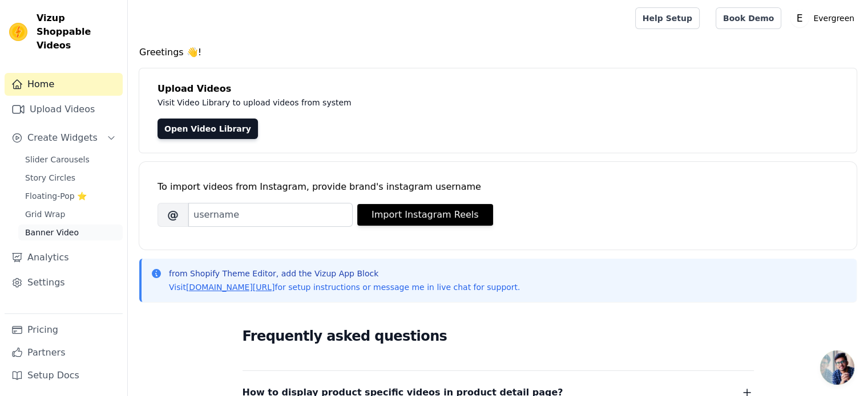 The image size is (868, 396). What do you see at coordinates (800, 19) in the screenshot?
I see `text: E` at bounding box center [800, 19].